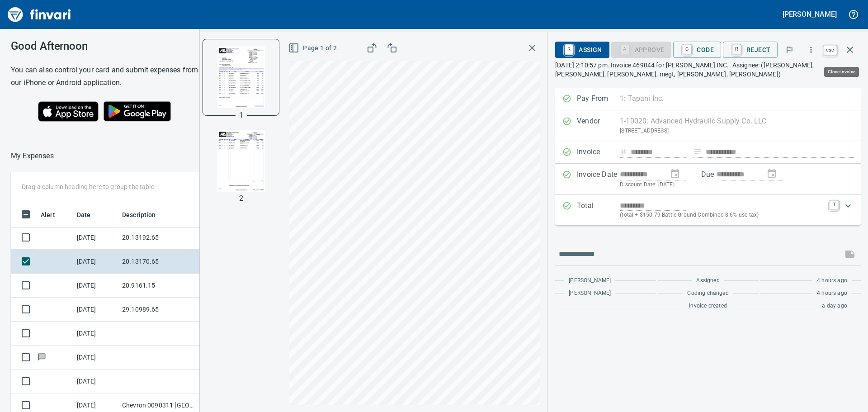  Describe the element at coordinates (708, 306) in the screenshot. I see `span: Invoice created` at that location.